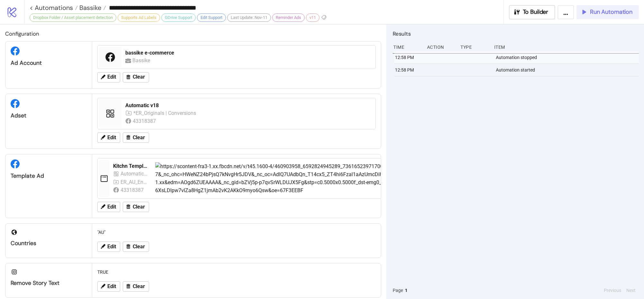  What do you see at coordinates (441, 47) in the screenshot?
I see `div: Action` at bounding box center [441, 47].